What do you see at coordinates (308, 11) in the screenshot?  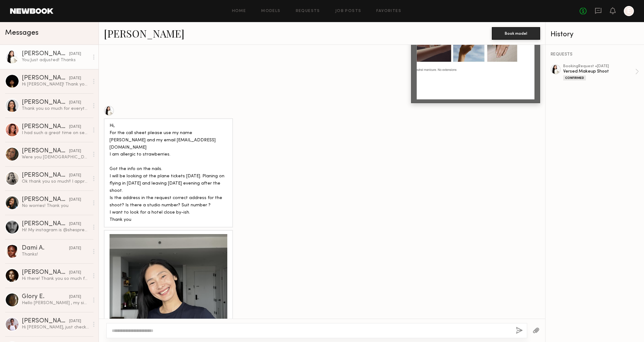 I see `a: Requests` at bounding box center [308, 11].